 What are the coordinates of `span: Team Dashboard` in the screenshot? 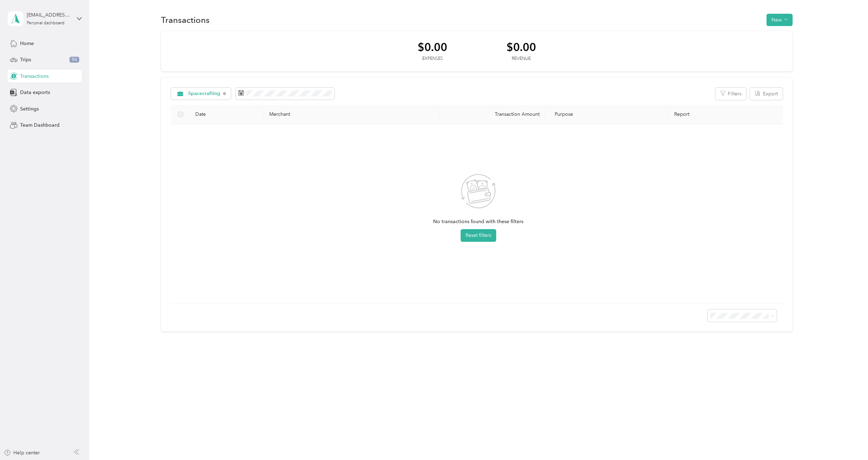 It's located at (40, 125).